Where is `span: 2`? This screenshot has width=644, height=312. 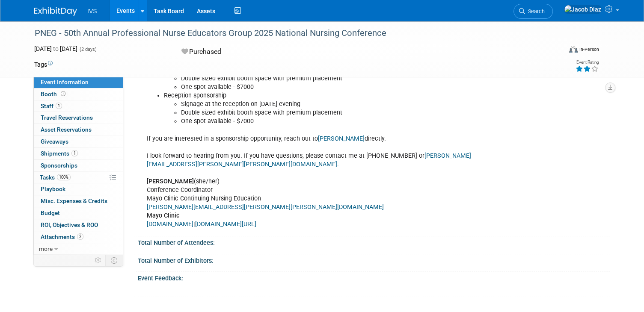
span: 2 is located at coordinates (80, 236).